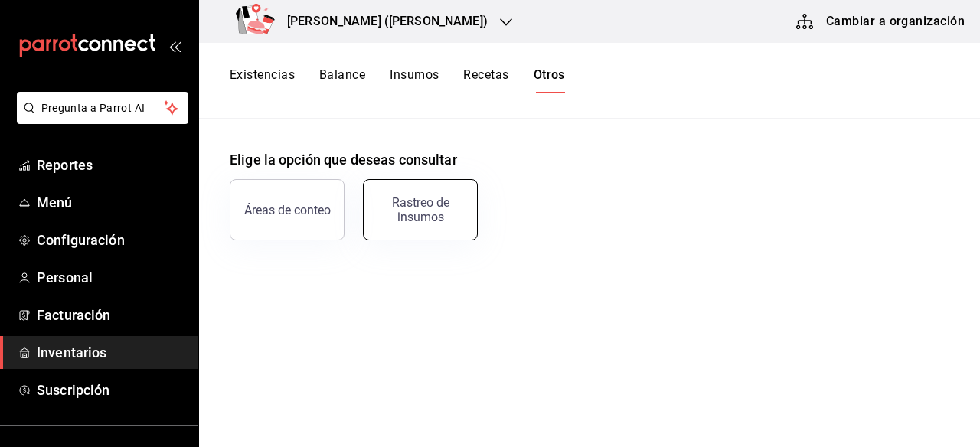  What do you see at coordinates (111, 165) in the screenshot?
I see `span: Reportes` at bounding box center [111, 165].